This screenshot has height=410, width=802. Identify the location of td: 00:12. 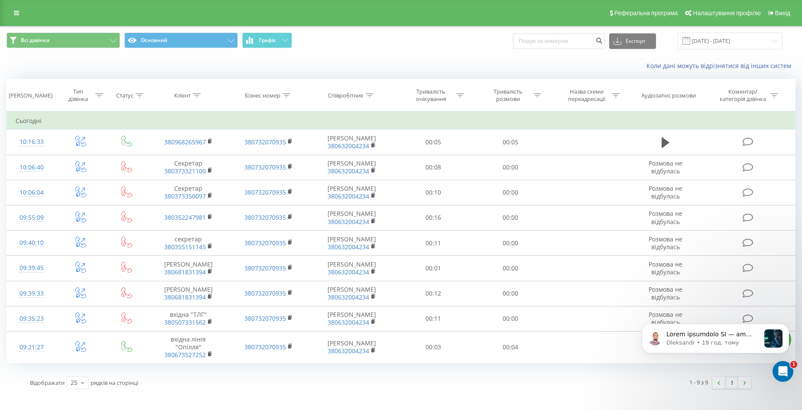
(433, 293).